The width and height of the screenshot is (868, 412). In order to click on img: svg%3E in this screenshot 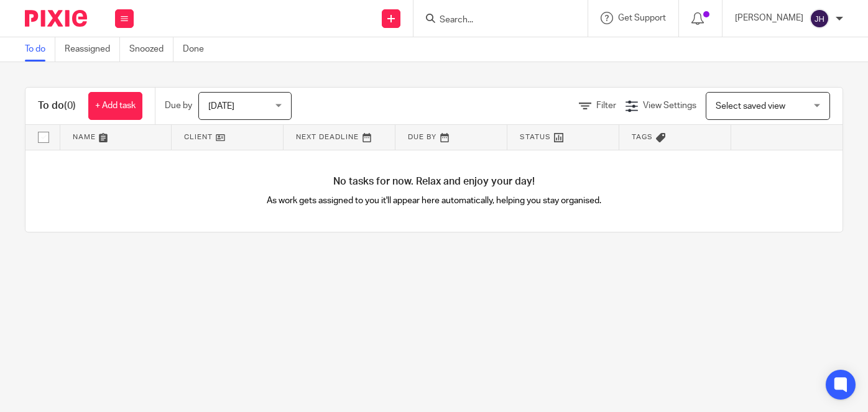, I will do `click(820, 18)`.